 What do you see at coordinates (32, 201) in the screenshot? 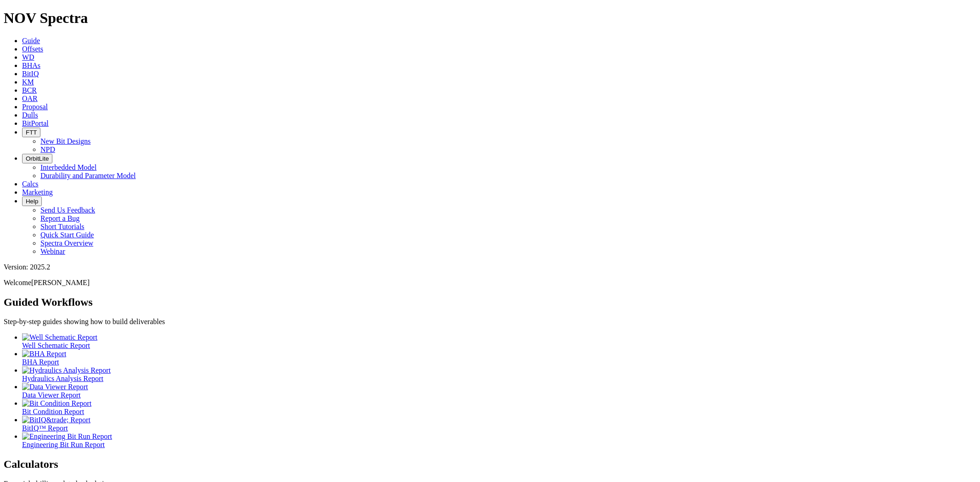
I see `span: Help` at bounding box center [32, 201].